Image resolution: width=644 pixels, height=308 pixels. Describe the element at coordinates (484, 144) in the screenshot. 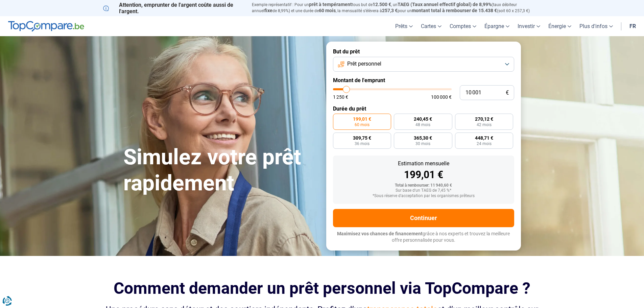

I see `span: 24 mois` at that location.